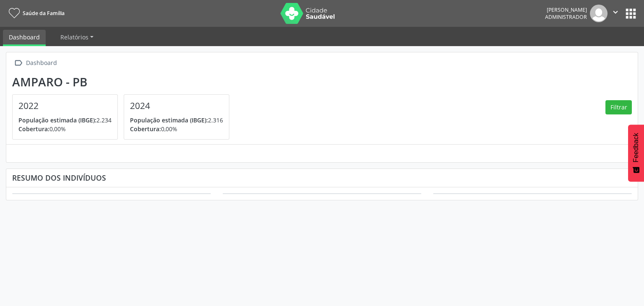  What do you see at coordinates (598, 13) in the screenshot?
I see `img: img` at bounding box center [598, 13].